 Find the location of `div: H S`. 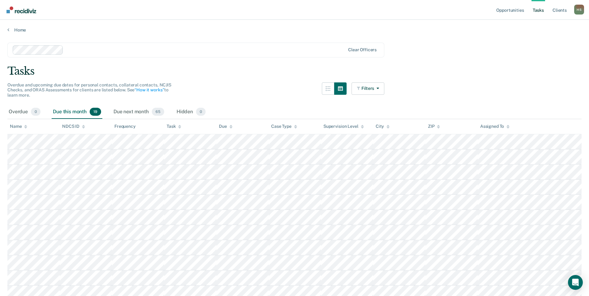

div: H S is located at coordinates (579, 10).